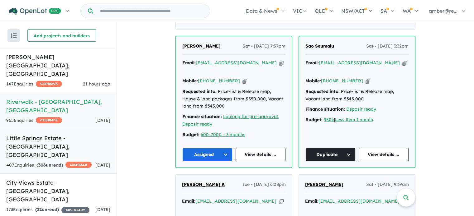  Describe the element at coordinates (357, 96) in the screenshot. I see `div: Price-list & Release map, Vacant land from $345,000` at that location.